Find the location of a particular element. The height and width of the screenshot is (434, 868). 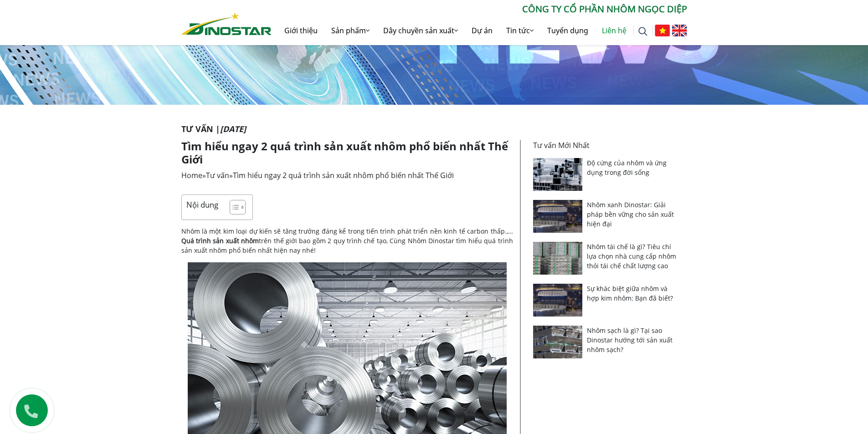

h1: Tìm hiểu ngay 2 quá trình sản xuất nhôm phổ biến nhất Thế Giới is located at coordinates (347, 153).